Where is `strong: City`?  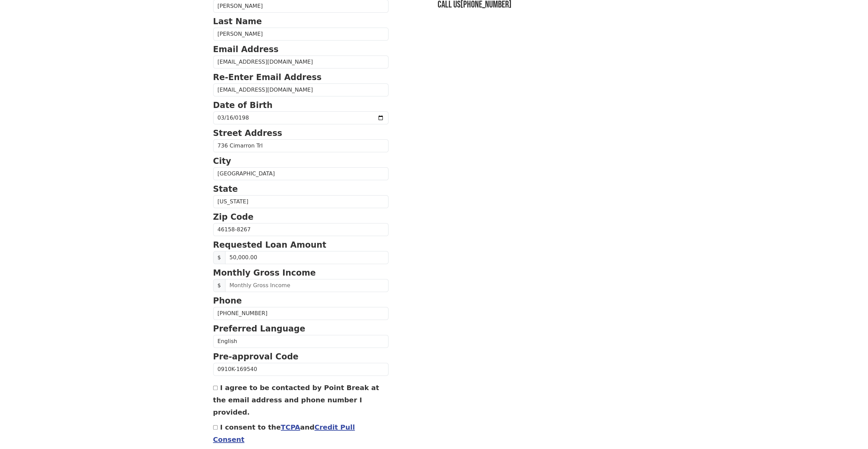
strong: City is located at coordinates (222, 161).